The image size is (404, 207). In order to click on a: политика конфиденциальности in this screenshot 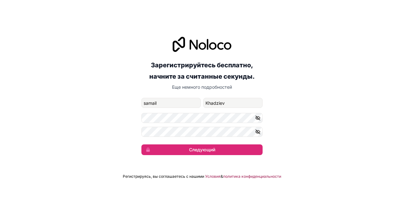, I will do `click(252, 177)`.